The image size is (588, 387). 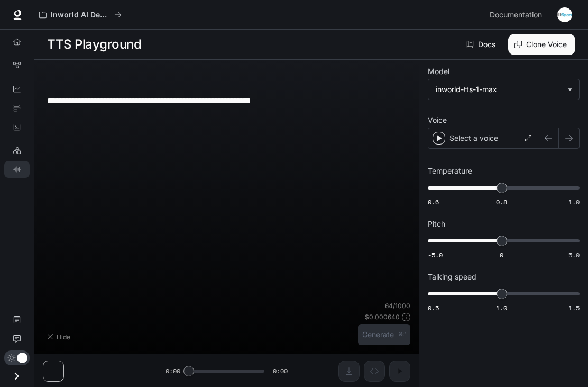 What do you see at coordinates (17, 376) in the screenshot?
I see `button: Open drawer` at bounding box center [17, 376].